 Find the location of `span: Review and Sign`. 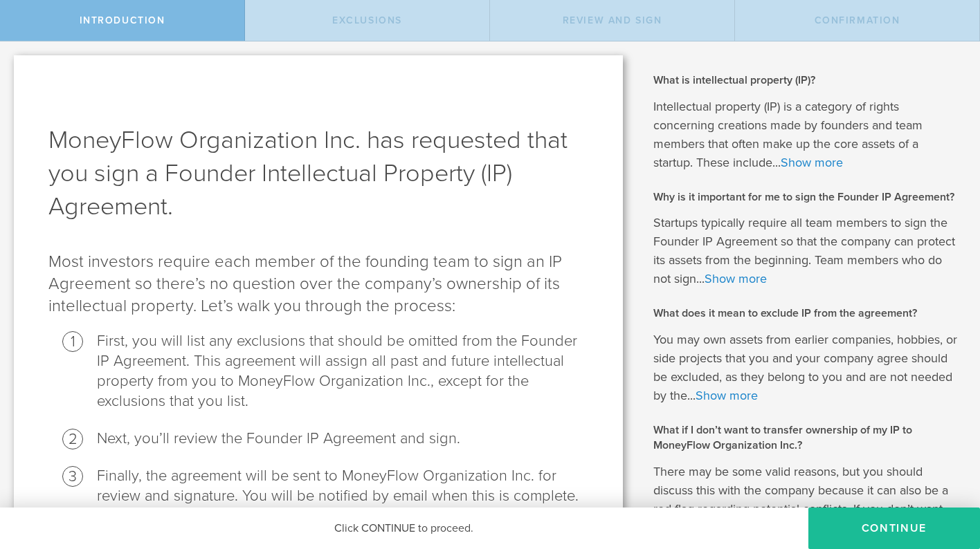

span: Review and Sign is located at coordinates (612, 20).